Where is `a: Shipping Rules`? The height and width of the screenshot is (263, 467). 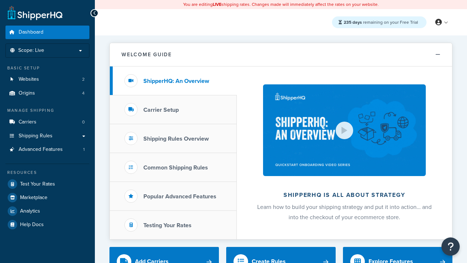
a: Shipping Rules is located at coordinates (47, 136).